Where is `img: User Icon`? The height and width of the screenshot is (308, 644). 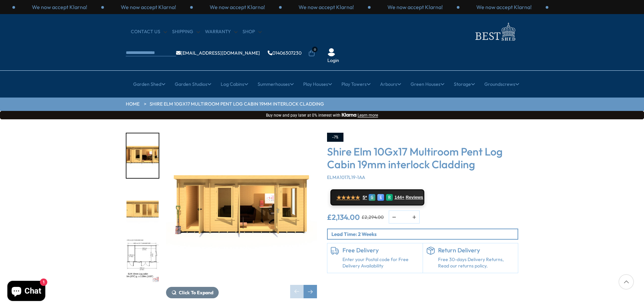 img: User Icon is located at coordinates (331, 52).